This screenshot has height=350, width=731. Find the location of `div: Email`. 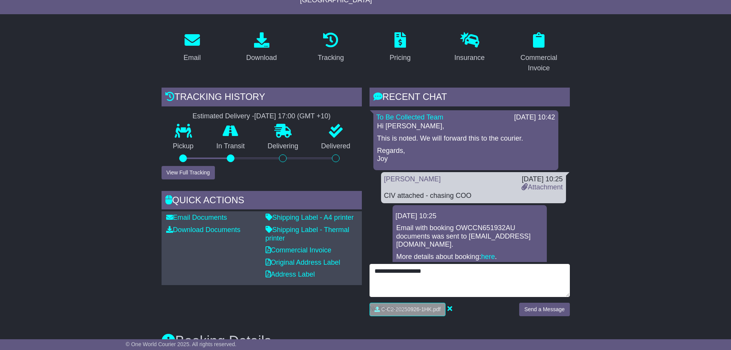

div: Email is located at coordinates (192, 58).